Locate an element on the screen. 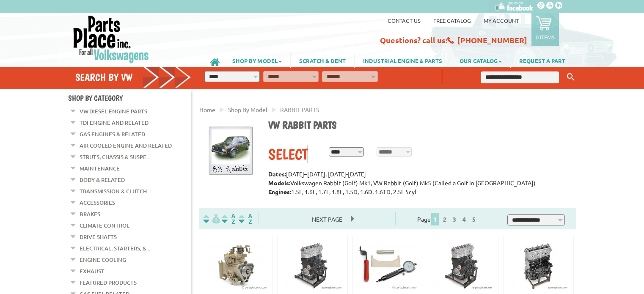 The image size is (644, 294). a: SHOP BY MODEL is located at coordinates (257, 61).